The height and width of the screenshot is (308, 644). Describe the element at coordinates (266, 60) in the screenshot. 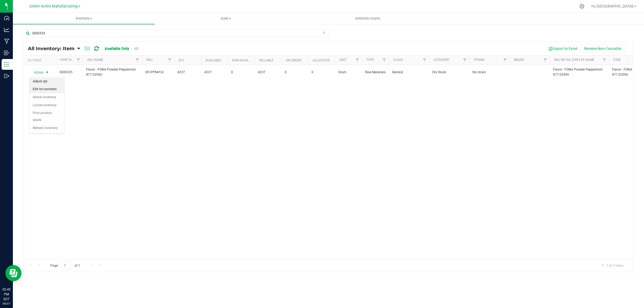

I see `a: Sellable` at that location.